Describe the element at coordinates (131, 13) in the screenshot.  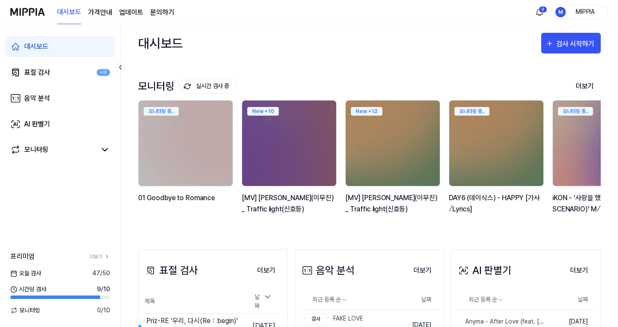
I see `a: 업데이트` at that location.